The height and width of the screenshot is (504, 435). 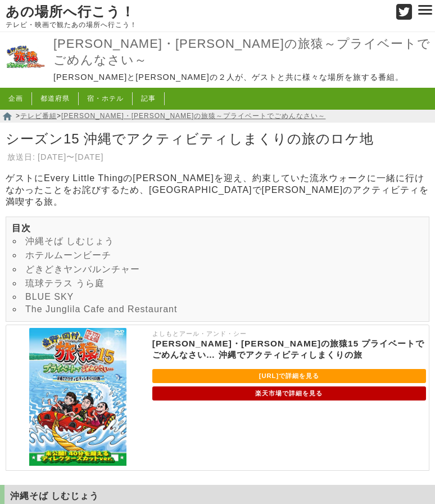 I want to click on p: テレビ・映画で観たあの場所へ行こう！, so click(x=195, y=25).